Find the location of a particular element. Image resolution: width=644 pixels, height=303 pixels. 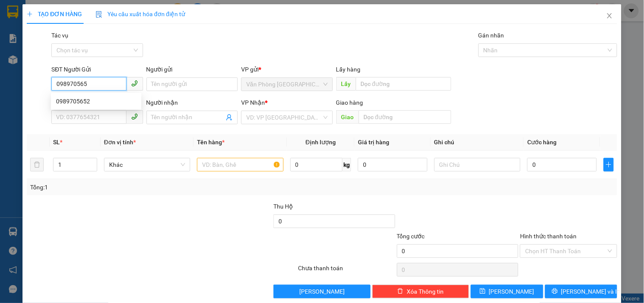

span: VP Nhận is located at coordinates (253, 102).